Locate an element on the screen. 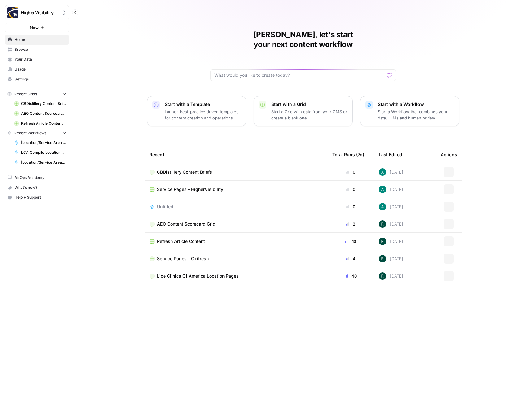 The image size is (532, 393). span: Usage is located at coordinates (40, 70).